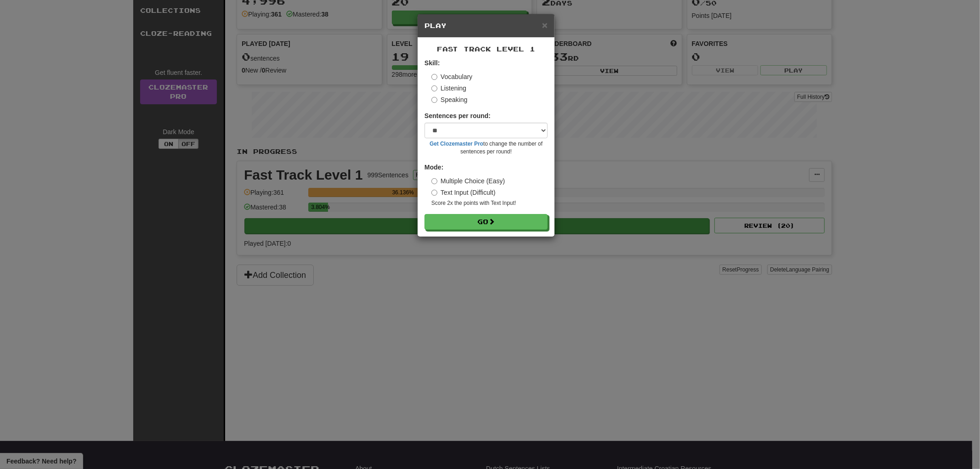 This screenshot has width=980, height=469. I want to click on label: Sentences per round:, so click(458, 115).